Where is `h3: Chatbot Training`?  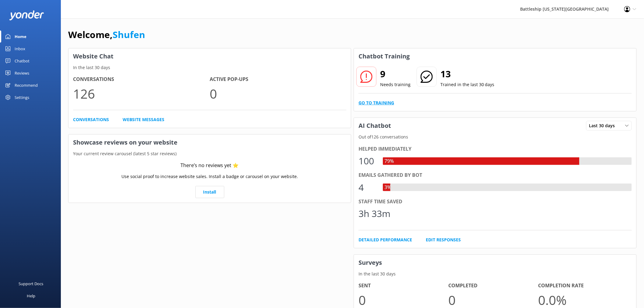
h3: Chatbot Training is located at coordinates (384, 56).